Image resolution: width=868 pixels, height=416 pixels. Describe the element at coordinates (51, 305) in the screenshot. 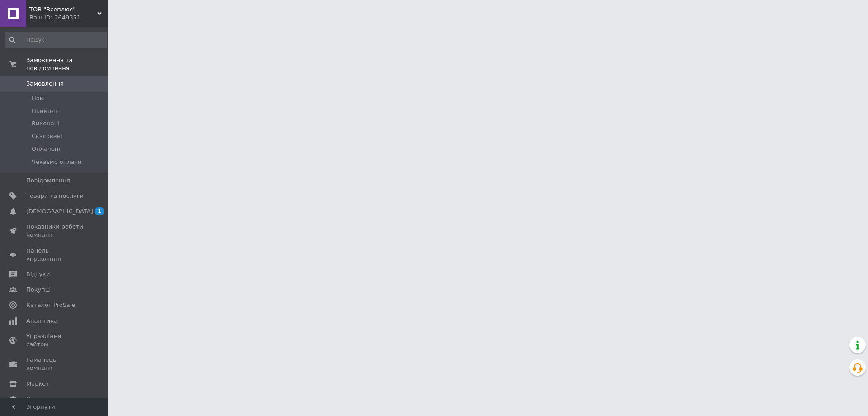

I see `span: Каталог ProSale` at that location.